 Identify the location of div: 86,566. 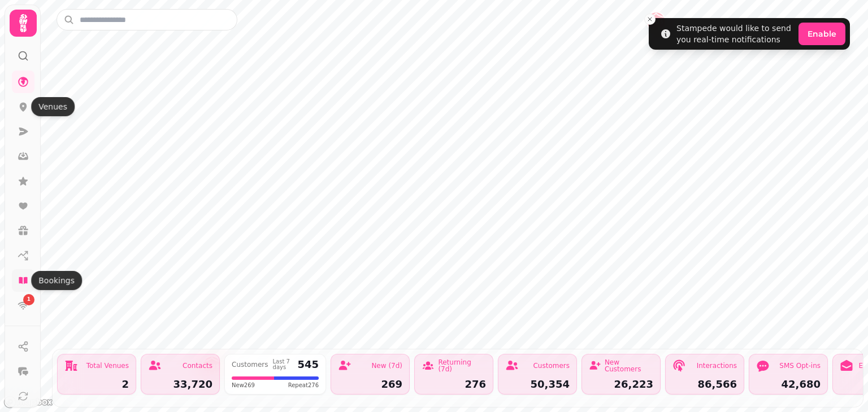
(704, 385).